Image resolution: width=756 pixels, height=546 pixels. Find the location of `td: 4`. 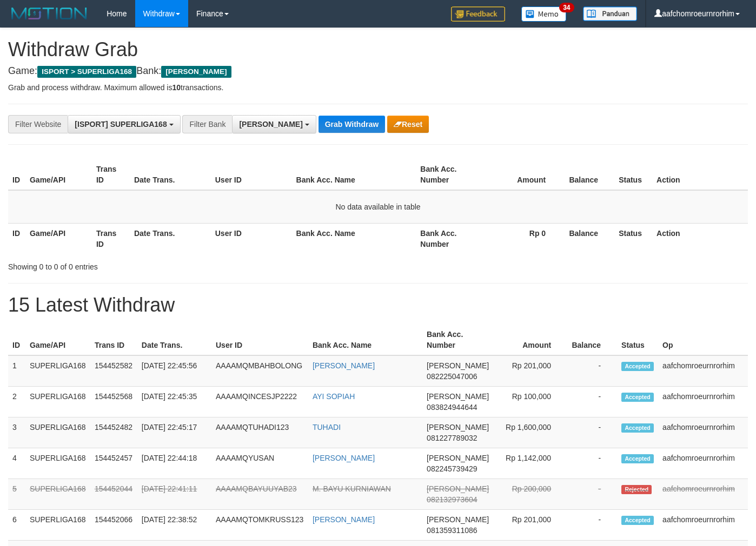

td: 4 is located at coordinates (17, 463).